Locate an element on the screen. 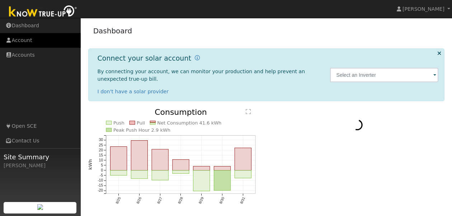  text: -20 is located at coordinates (100, 190).